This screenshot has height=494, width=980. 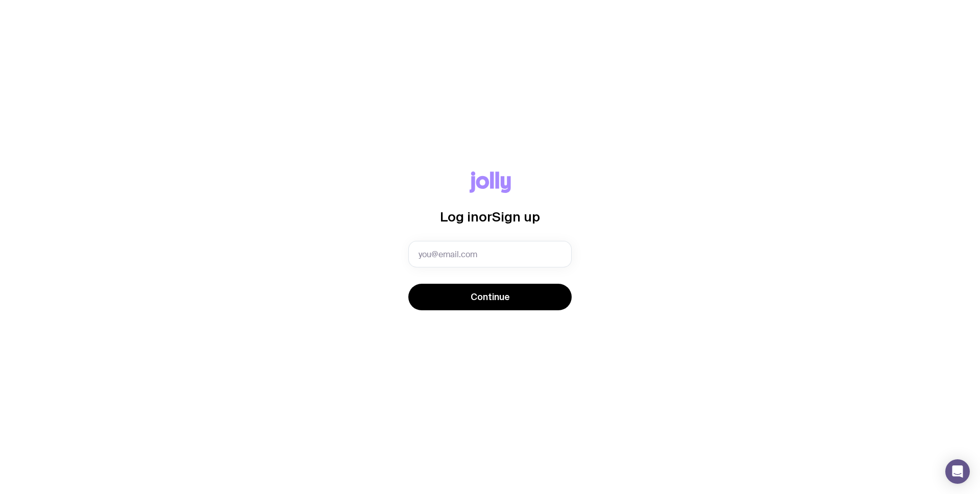 What do you see at coordinates (516, 216) in the screenshot?
I see `span: Sign up` at bounding box center [516, 216].